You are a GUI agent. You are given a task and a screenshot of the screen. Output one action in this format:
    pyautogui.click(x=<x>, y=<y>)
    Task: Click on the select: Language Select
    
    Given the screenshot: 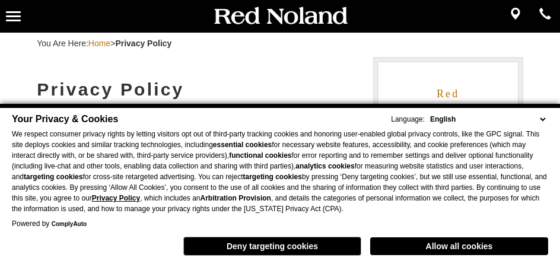 What is the action you would take?
    pyautogui.click(x=488, y=119)
    